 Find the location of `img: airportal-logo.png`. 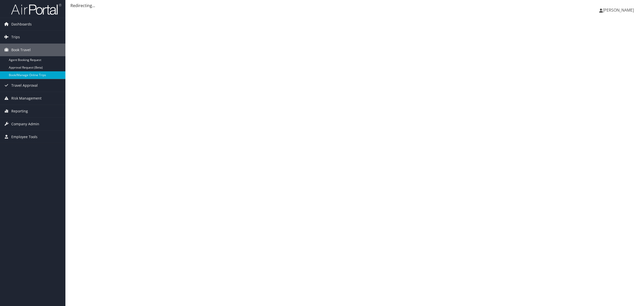

img: airportal-logo.png is located at coordinates (36, 9).